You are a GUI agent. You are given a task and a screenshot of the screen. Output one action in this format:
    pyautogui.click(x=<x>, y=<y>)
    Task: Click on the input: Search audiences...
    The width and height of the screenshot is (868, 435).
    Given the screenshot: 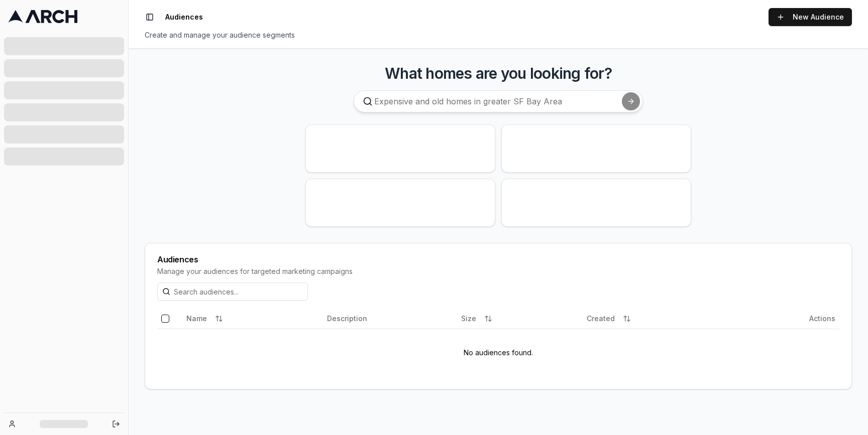 What is the action you would take?
    pyautogui.click(x=232, y=292)
    